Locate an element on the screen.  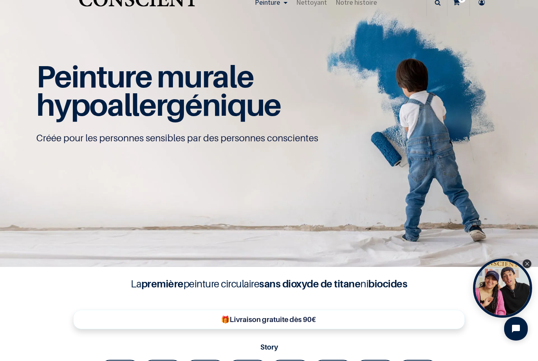
p: Créée pour les personnes sensibles par des personnes conscientes is located at coordinates (268, 138).